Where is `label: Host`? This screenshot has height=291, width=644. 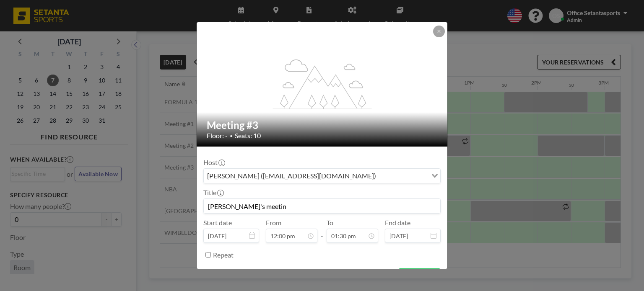 label: Host is located at coordinates (214, 162).